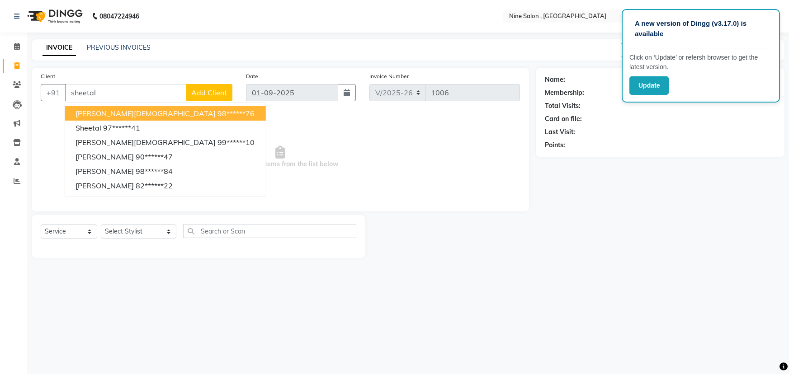  I want to click on button: Update, so click(649, 85).